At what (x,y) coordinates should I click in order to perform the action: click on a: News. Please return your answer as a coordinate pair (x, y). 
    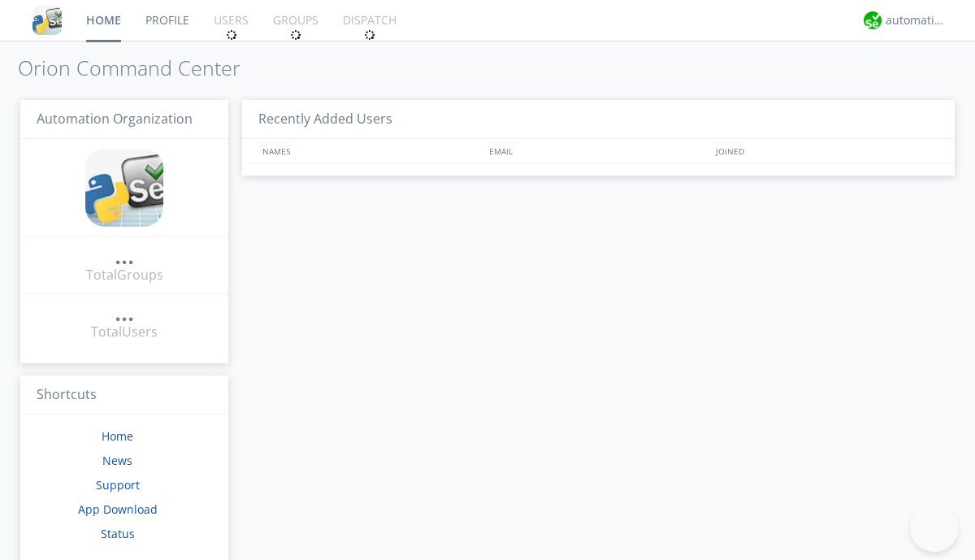
    Looking at the image, I should click on (117, 460).